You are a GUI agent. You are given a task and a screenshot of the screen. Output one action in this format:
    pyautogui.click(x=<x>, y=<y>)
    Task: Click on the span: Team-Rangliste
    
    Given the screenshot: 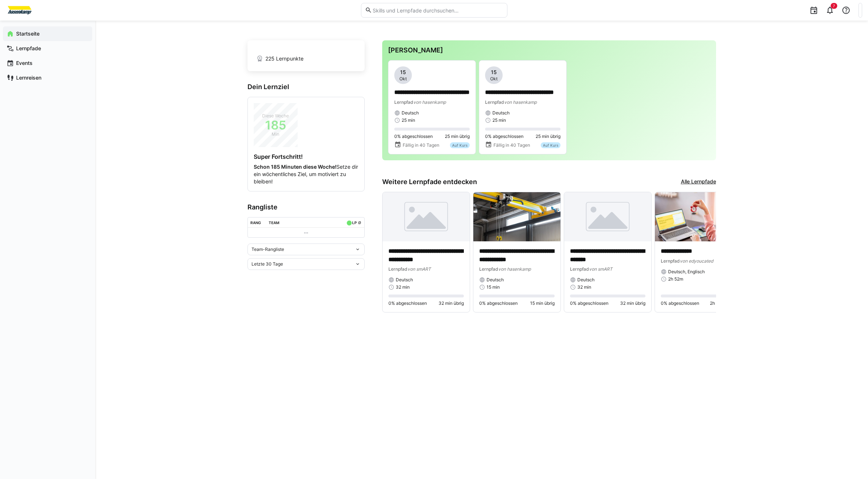 What is the action you would take?
    pyautogui.click(x=267, y=249)
    